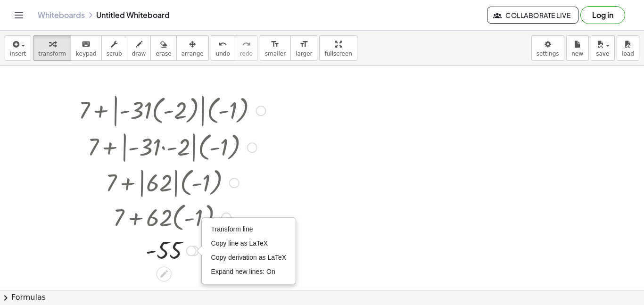 The width and height of the screenshot is (644, 305). What do you see at coordinates (114, 48) in the screenshot?
I see `button: scrub` at bounding box center [114, 48].